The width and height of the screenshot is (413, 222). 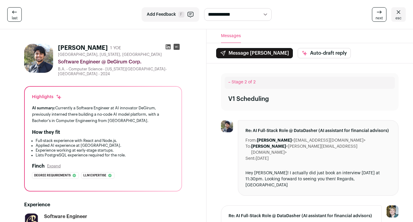 What do you see at coordinates (392, 211) in the screenshot?
I see `img: 6494470-medium_jpg` at bounding box center [392, 211].